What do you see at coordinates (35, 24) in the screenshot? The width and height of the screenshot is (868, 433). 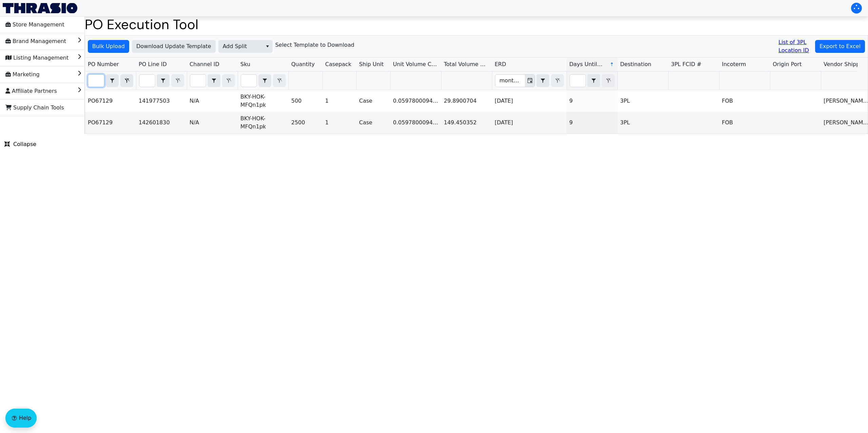 I see `span: Store Management` at bounding box center [35, 24].